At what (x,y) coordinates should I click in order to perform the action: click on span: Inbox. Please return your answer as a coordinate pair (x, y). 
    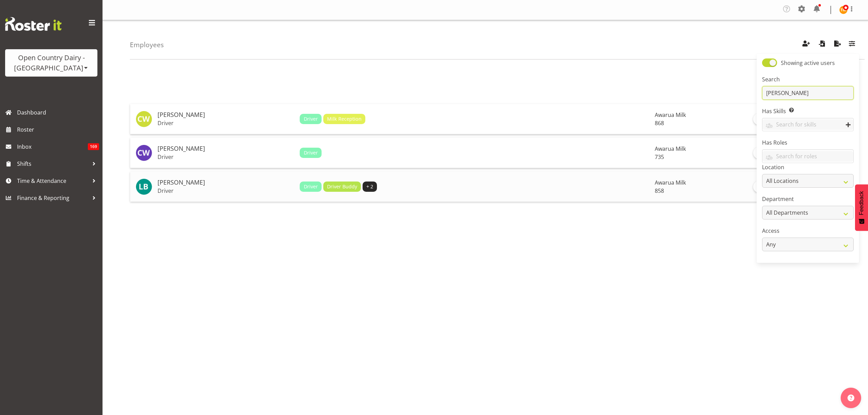
    Looking at the image, I should click on (52, 147).